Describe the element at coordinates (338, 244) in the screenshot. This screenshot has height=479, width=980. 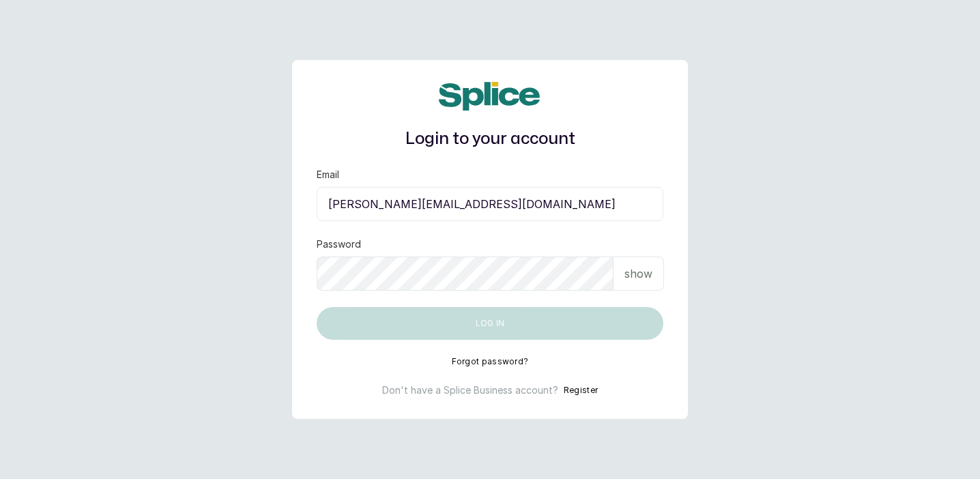
I see `label: Password` at that location.